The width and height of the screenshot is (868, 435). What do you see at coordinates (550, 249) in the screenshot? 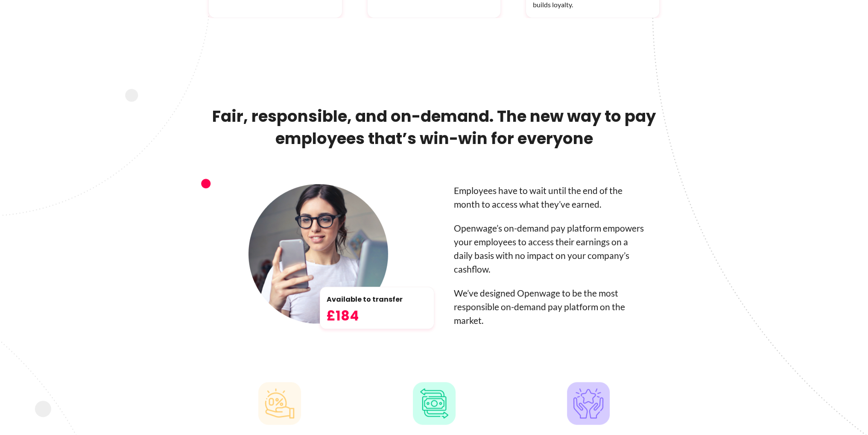
I see `p: Openwage’s on-demand pay platform empowers your employees to access their earnings on a daily bas...` at bounding box center [550, 249].